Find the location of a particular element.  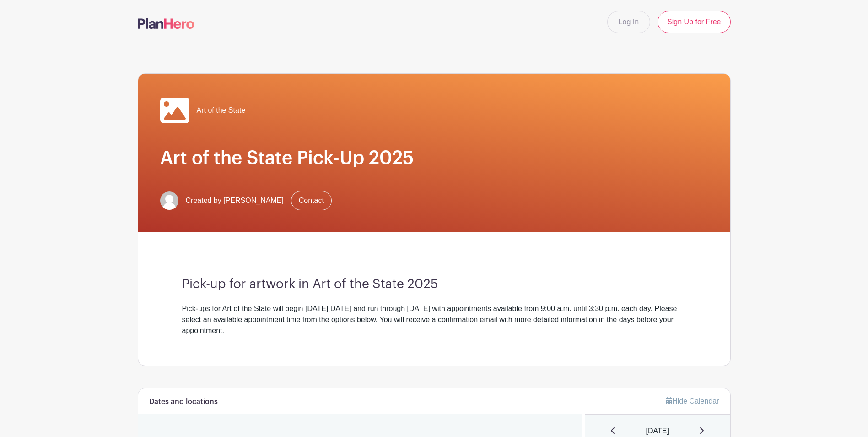

img: logo-507f7623f17ff9eddc593b1ce0a138ce2505c220e1c5a4e2b4648c50719b7d32.svg is located at coordinates (166, 24).